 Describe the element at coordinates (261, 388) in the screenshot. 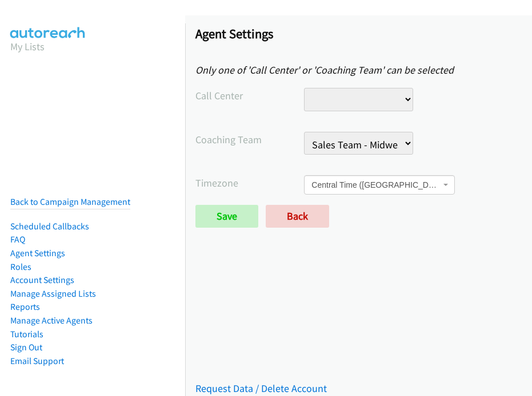

I see `a: Request Data / Delete Account` at that location.